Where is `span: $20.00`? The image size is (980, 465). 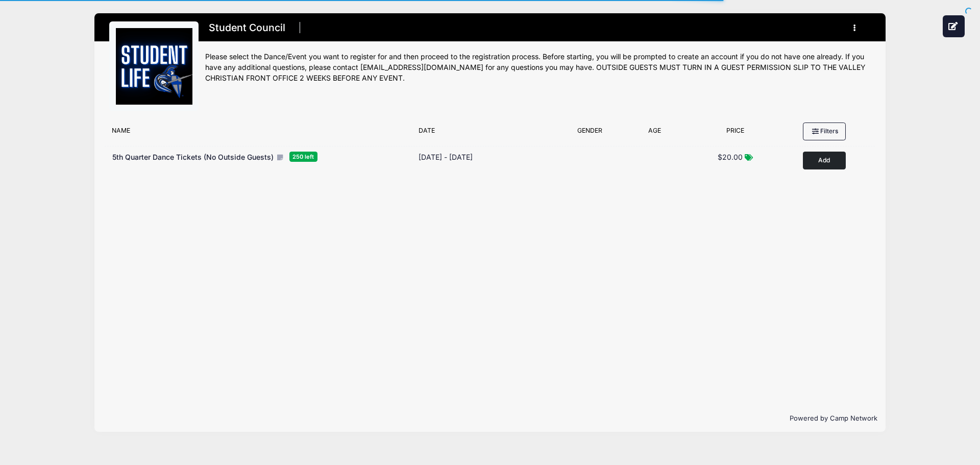
span: $20.00 is located at coordinates (730, 156).